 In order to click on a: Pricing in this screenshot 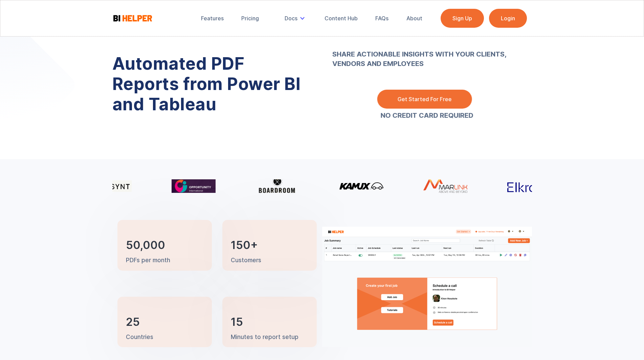, I will do `click(250, 18)`.